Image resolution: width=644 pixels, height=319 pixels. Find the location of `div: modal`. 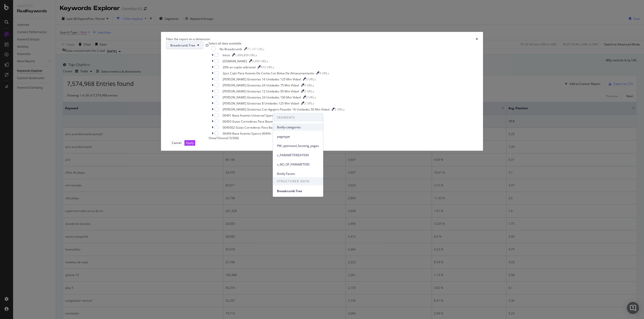

div: modal is located at coordinates (322, 91).